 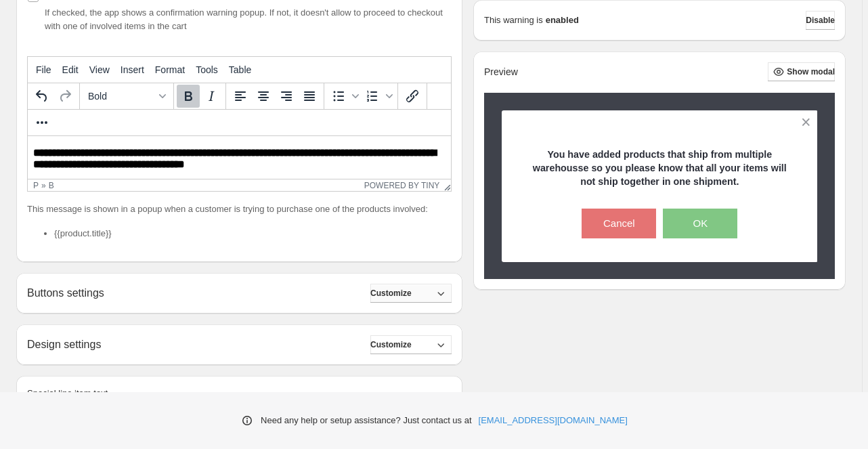 I want to click on p: This message is shown in a popup when a customer is trying to purchase one of the products involved:, so click(x=239, y=209).